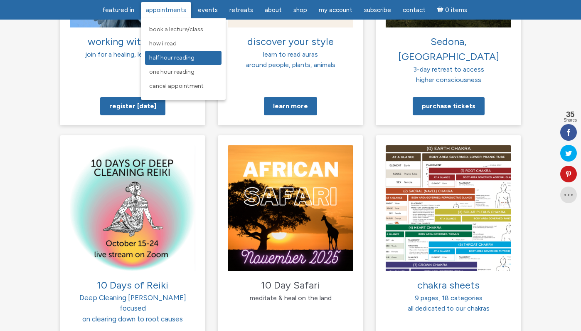 The height and width of the screenshot is (331, 581). What do you see at coordinates (336, 10) in the screenshot?
I see `a: My Account` at bounding box center [336, 10].